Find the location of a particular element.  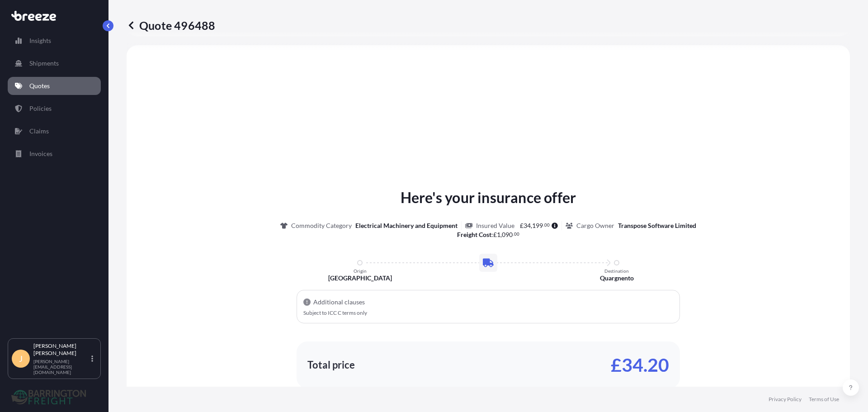

a: Terms of Use is located at coordinates (824, 399).